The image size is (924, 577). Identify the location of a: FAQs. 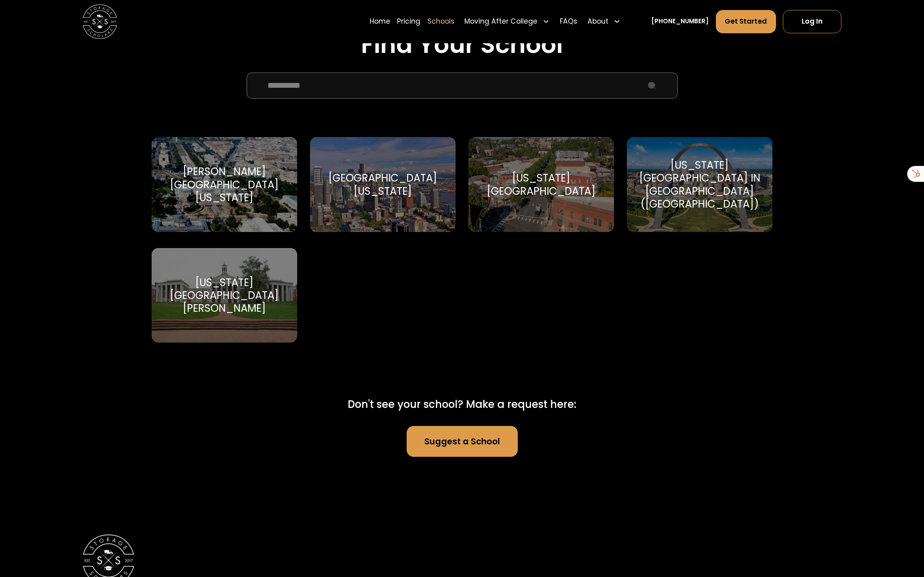
(568, 22).